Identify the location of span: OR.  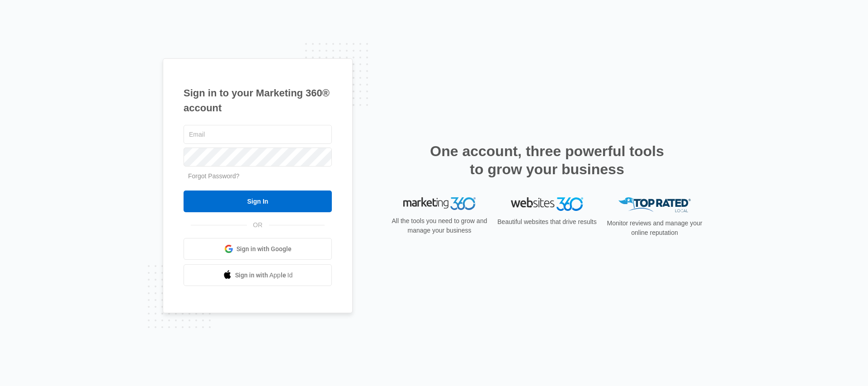
(258, 225).